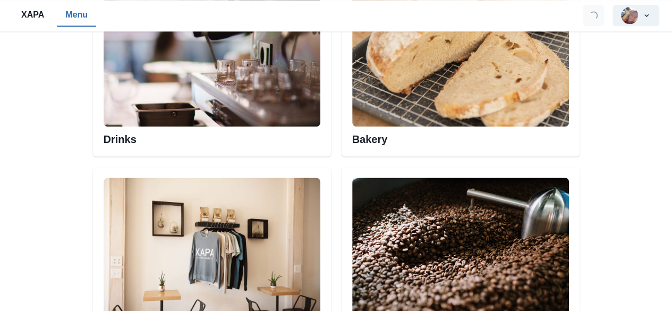 This screenshot has height=311, width=672. Describe the element at coordinates (77, 15) in the screenshot. I see `p: Menu` at that location.